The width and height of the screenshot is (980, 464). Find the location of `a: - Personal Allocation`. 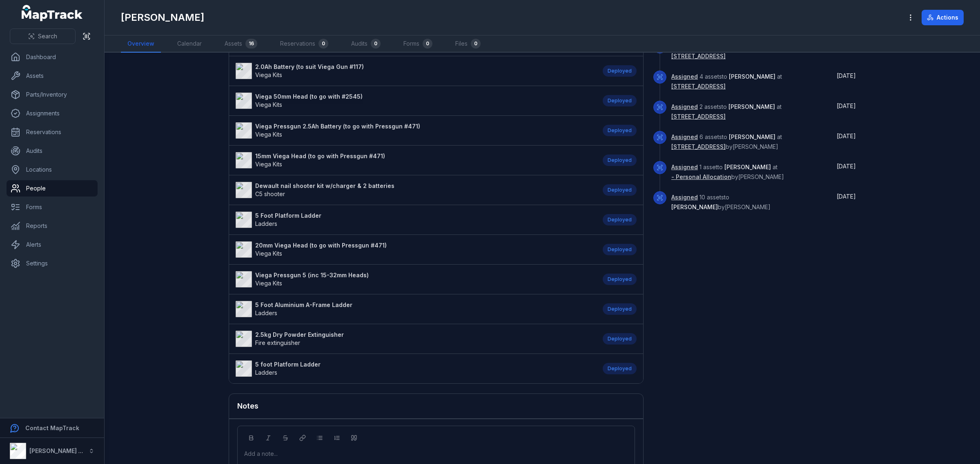

a: - Personal Allocation is located at coordinates (700, 177).